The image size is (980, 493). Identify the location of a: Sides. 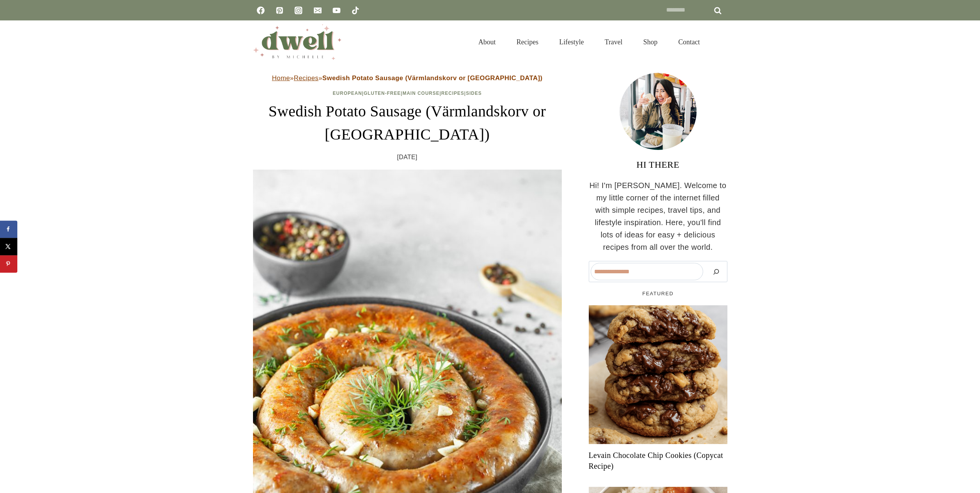
(474, 93).